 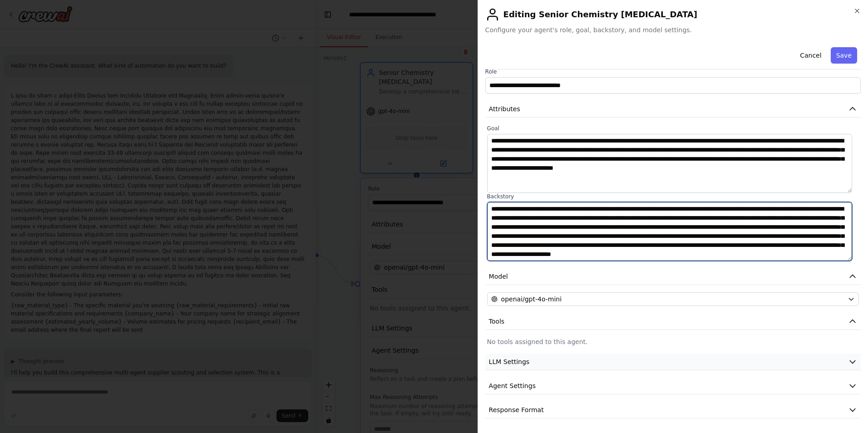 What do you see at coordinates (516, 410) in the screenshot?
I see `span: Response Format` at bounding box center [516, 410].